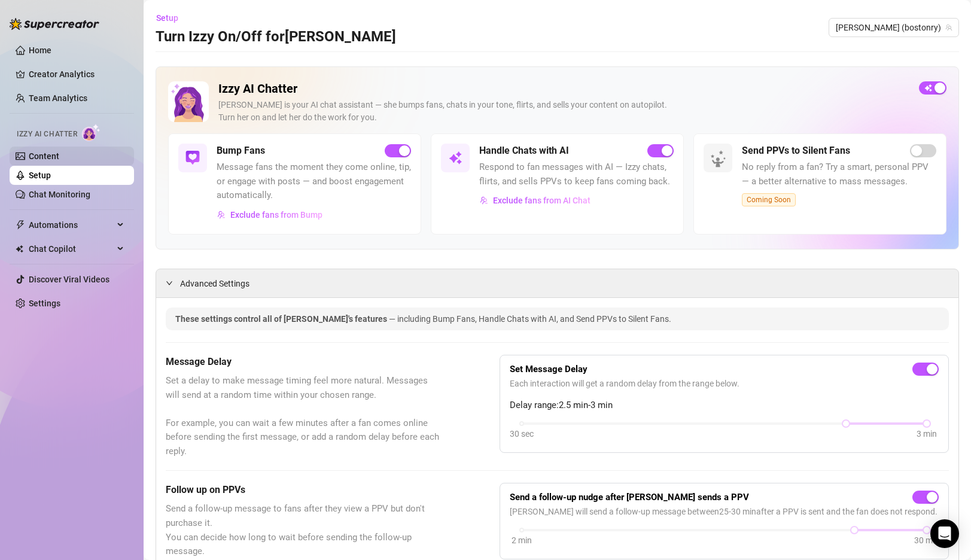  I want to click on span: Respond to fan messages with AI — Izzy chats, flirts, and sells PPVs to keep fans coming back., so click(576, 174).